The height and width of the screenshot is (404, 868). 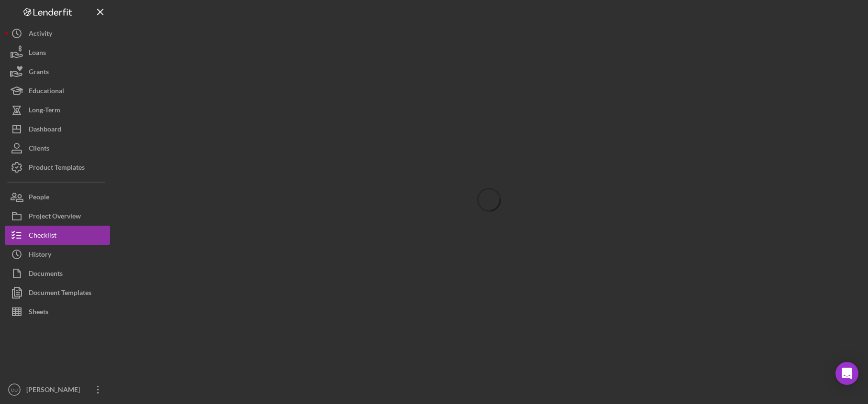 I want to click on a: Product Templates, so click(x=58, y=167).